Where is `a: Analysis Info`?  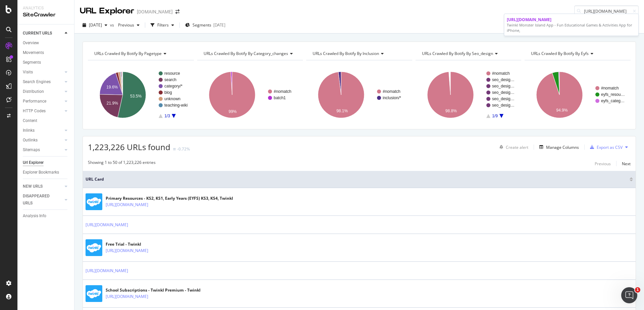
a: Analysis Info is located at coordinates (46, 216).